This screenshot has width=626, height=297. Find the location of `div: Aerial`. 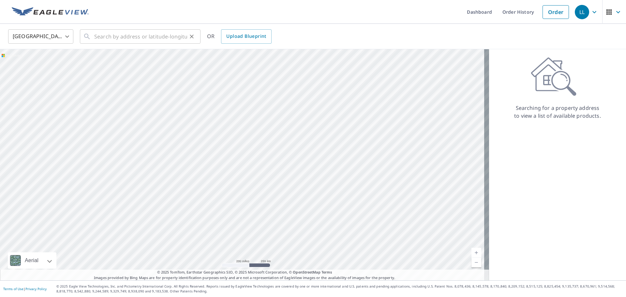

div: Aerial is located at coordinates (32, 261).